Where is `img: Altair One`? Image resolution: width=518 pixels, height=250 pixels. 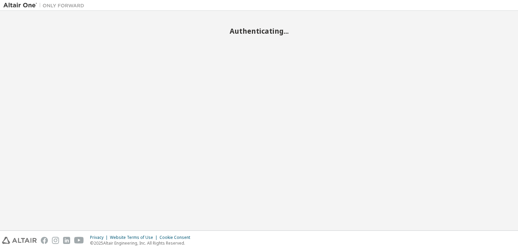
img: Altair One is located at coordinates (46, 5).